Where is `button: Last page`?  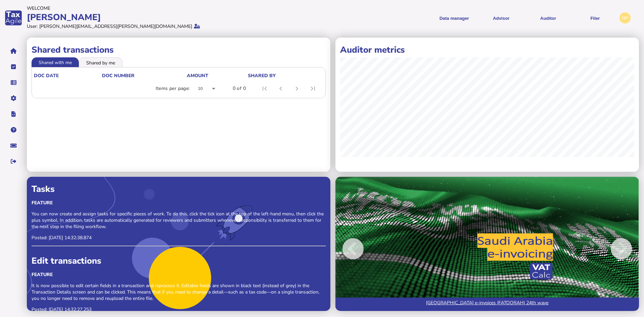
button: Last page is located at coordinates (313, 89).